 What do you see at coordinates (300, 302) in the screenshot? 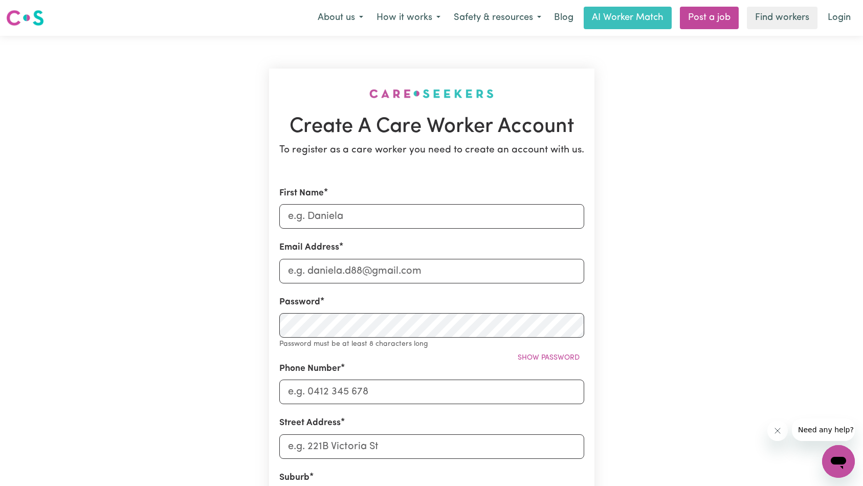
I see `label: Password` at bounding box center [300, 302].